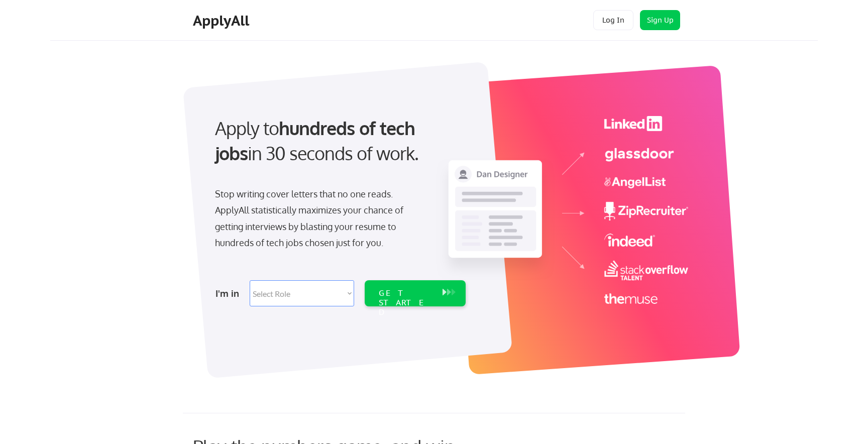  I want to click on div: GET STARTED, so click(405, 303).